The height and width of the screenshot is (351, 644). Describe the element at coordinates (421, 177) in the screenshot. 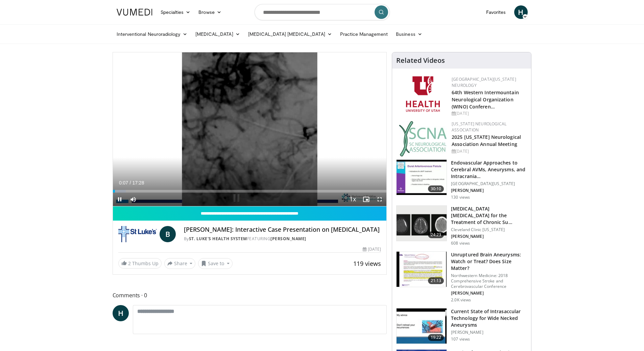

I see `img: 6167d7e7-641b-44fc-89de-ec99ed7447bb.150x105_q85_crop-smart_upscale.jpg` at that location.